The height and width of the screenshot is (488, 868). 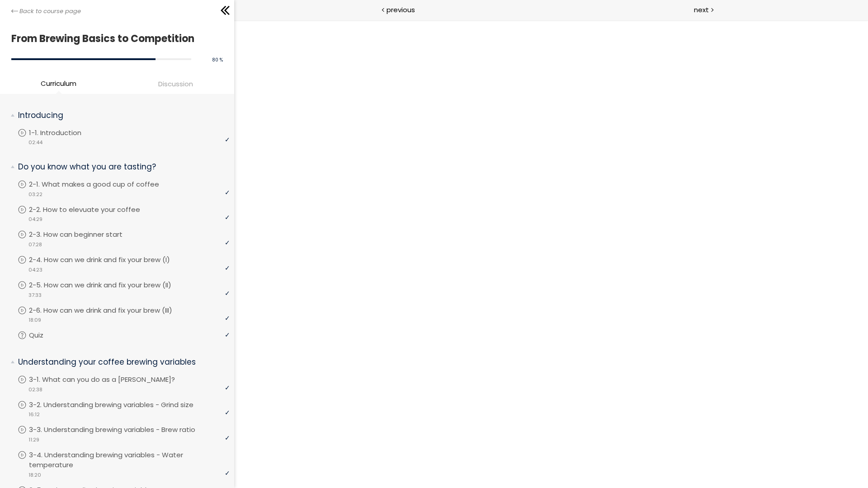 I want to click on p: Quiz, so click(x=45, y=336).